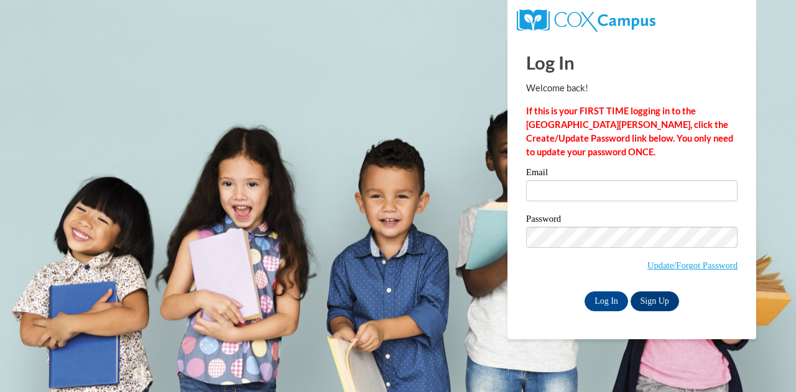 The image size is (796, 392). Describe the element at coordinates (692, 266) in the screenshot. I see `a: Update/Forgot Password` at that location.